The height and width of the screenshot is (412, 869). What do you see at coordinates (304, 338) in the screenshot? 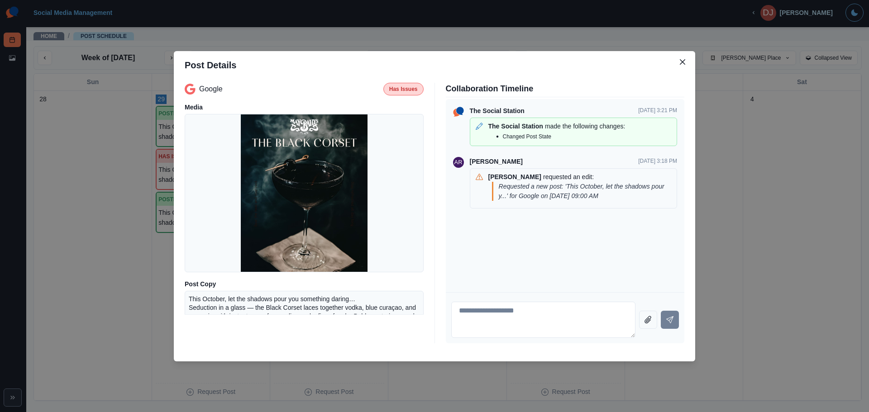
I see `p: This October, let the shadows pour you something daring… Seduction in a glass — the Black Corset ...` at bounding box center [304, 338].